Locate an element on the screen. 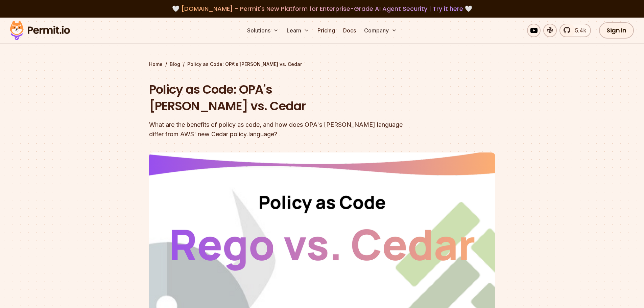 The width and height of the screenshot is (644, 308). button: Solutions is located at coordinates (263, 30).